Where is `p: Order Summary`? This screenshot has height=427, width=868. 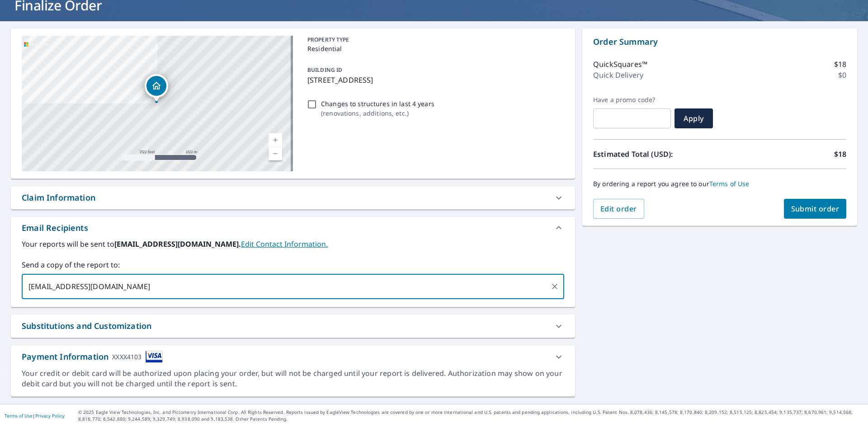 p: Order Summary is located at coordinates (720, 42).